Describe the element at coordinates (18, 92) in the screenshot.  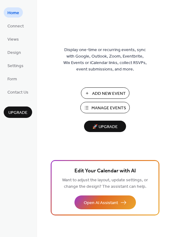
I see `a: Contact Us` at that location.